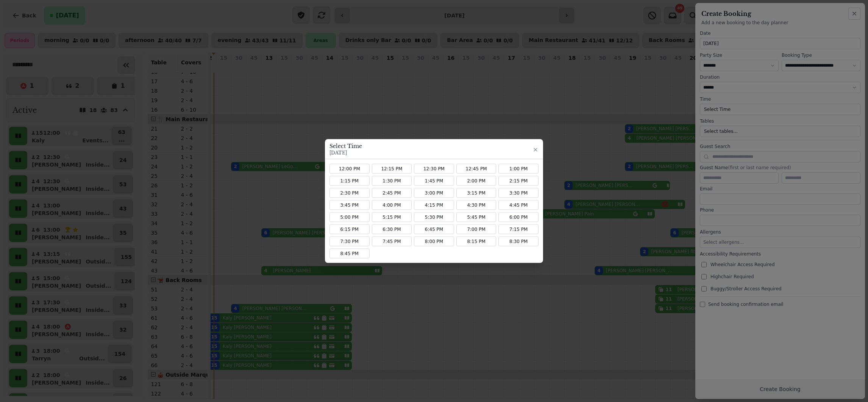 This screenshot has height=402, width=868. I want to click on button: 1:30 PM, so click(392, 181).